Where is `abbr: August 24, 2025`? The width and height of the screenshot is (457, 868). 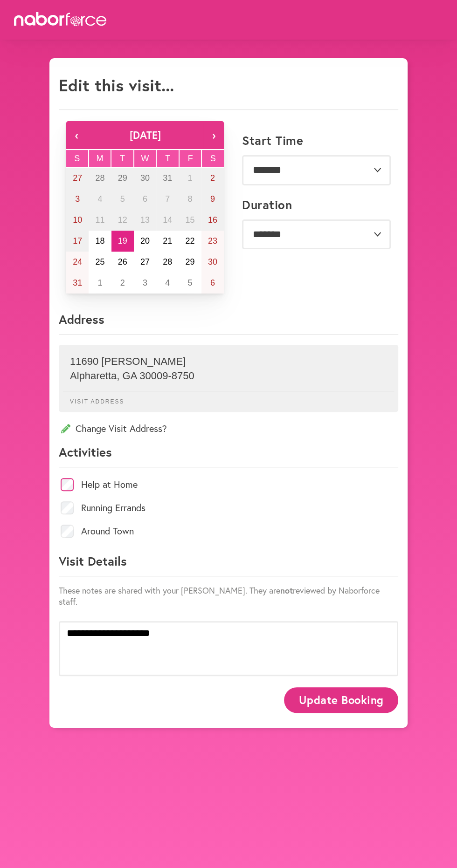 abbr: August 24, 2025 is located at coordinates (77, 262).